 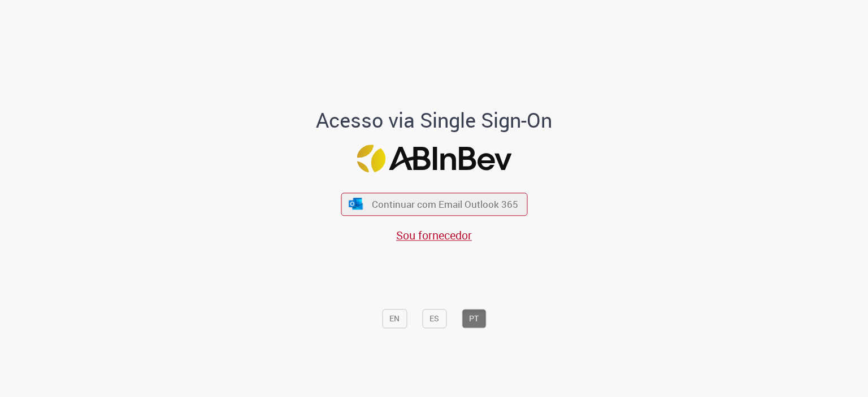 I want to click on span: Continuar com Email Outlook 365, so click(x=444, y=204).